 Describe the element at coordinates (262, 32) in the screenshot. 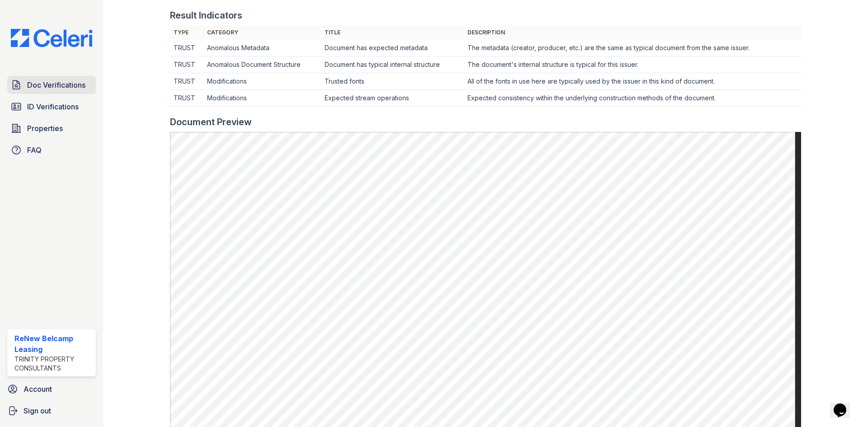

I see `th: Category` at that location.